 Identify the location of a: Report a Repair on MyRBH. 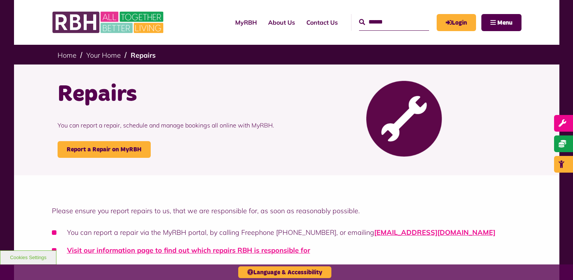
(104, 149).